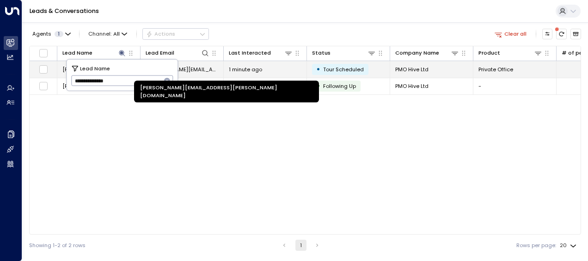  I want to click on span: Private Office, so click(496, 69).